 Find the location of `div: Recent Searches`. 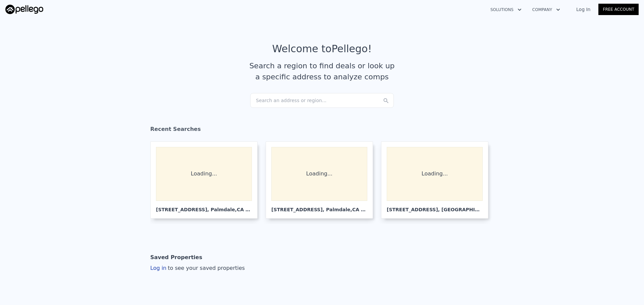

div: Recent Searches is located at coordinates (322, 131).